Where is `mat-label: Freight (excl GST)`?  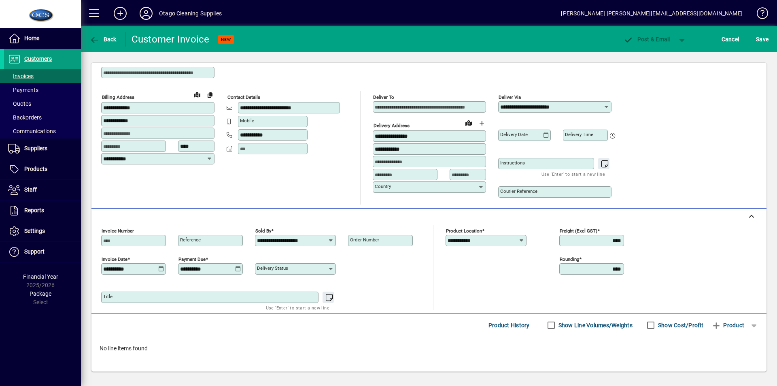
mat-label: Freight (excl GST) is located at coordinates (579, 231).